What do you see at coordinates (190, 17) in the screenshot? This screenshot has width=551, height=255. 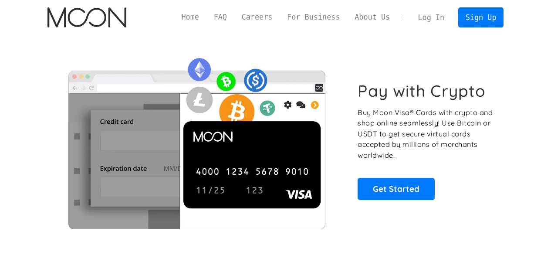 I see `a: Home` at bounding box center [190, 17].